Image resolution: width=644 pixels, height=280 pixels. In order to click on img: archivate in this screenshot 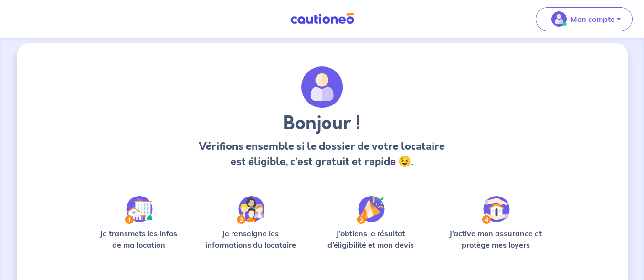, I will do `click(322, 87)`.